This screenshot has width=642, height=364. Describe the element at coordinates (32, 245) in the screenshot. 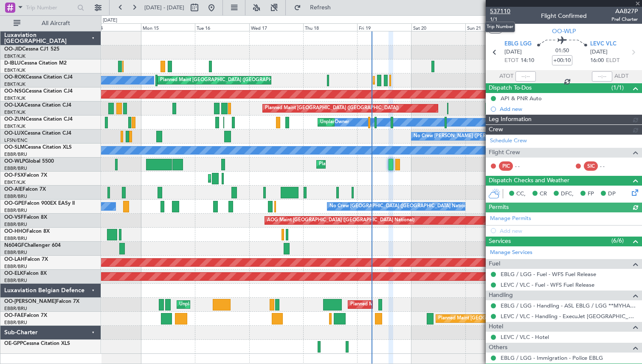

I see `a: N604GFChallenger 604` at that location.